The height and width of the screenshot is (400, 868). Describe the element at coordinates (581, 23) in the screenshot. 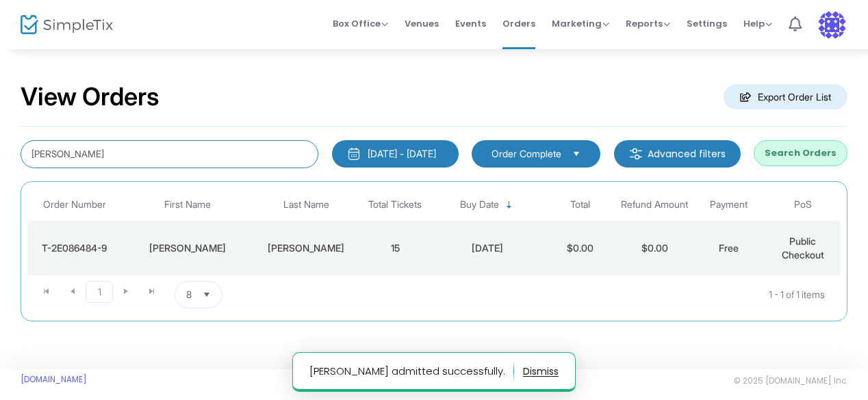

I see `span: Marketing` at that location.